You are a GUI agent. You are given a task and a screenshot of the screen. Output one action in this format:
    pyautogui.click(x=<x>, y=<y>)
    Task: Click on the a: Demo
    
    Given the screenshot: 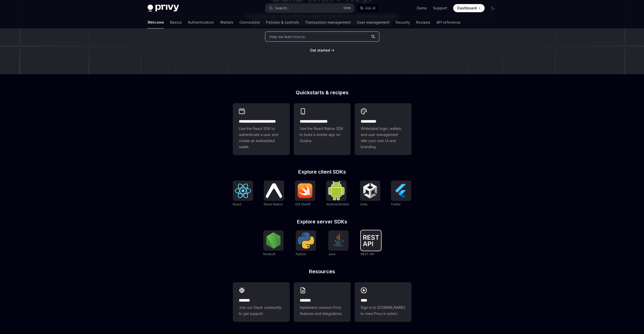 What is the action you would take?
    pyautogui.click(x=422, y=8)
    